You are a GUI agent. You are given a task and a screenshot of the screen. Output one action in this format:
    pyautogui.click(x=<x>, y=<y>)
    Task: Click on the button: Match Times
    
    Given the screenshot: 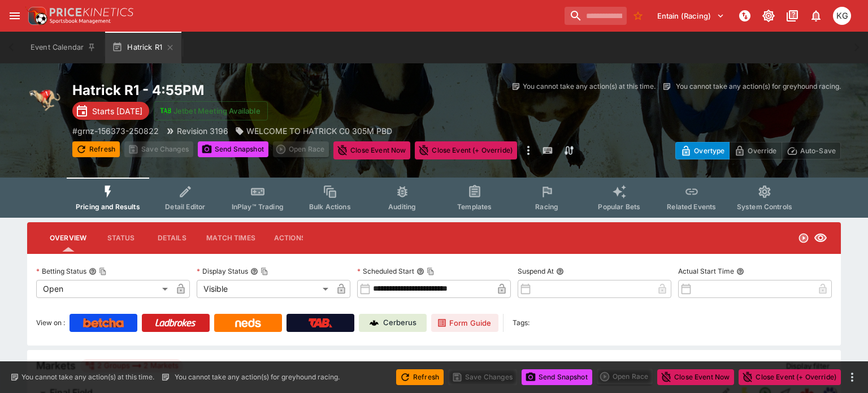 What is the action you would take?
    pyautogui.click(x=231, y=238)
    